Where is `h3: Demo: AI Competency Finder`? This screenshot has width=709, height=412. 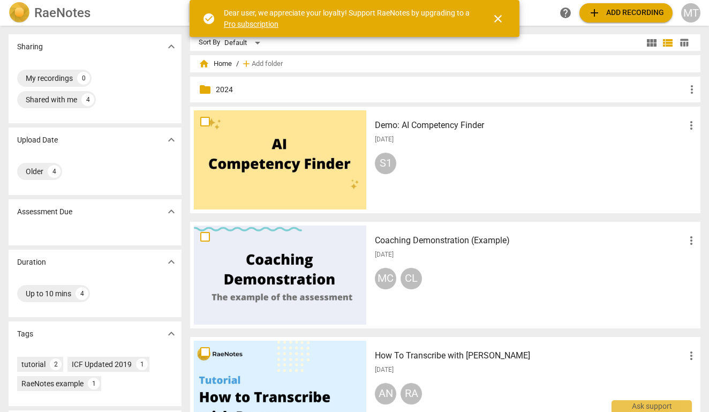 h3: Demo: AI Competency Finder is located at coordinates (529, 125).